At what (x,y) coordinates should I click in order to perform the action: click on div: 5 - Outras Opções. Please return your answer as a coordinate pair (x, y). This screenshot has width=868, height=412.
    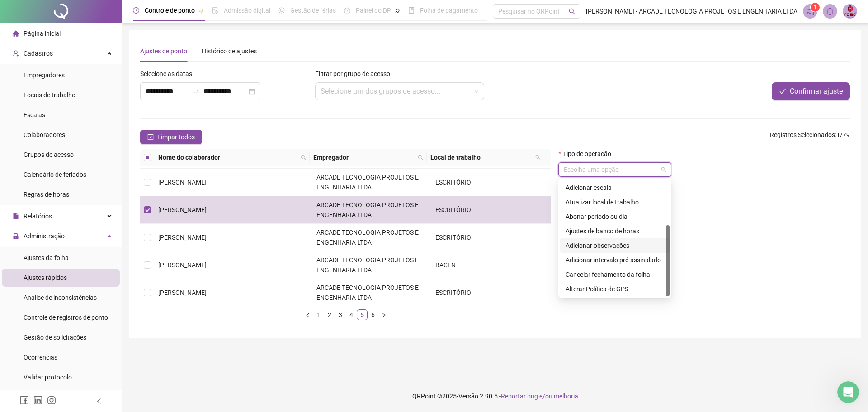
    Looking at the image, I should click on (138, 159).